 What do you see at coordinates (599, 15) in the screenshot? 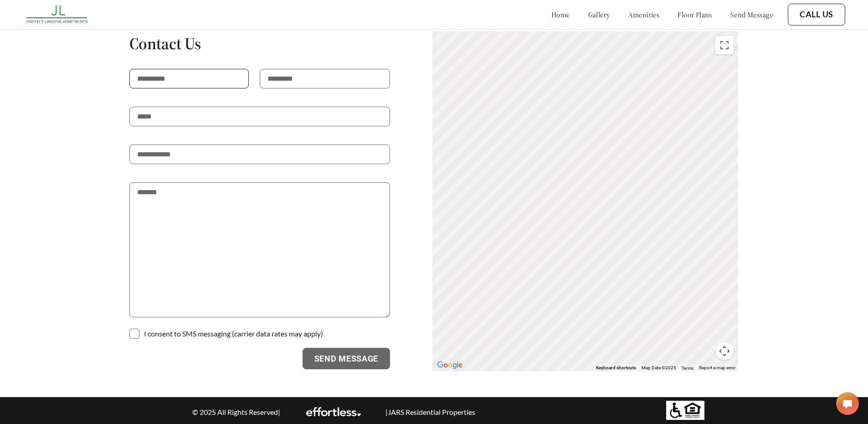
I see `a: gallery` at bounding box center [599, 15].